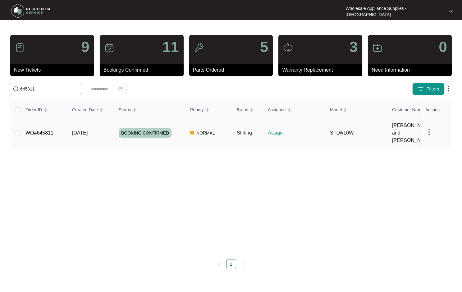 The height and width of the screenshot is (292, 462). What do you see at coordinates (143, 70) in the screenshot?
I see `p: Bookings Confirmed` at bounding box center [143, 70].